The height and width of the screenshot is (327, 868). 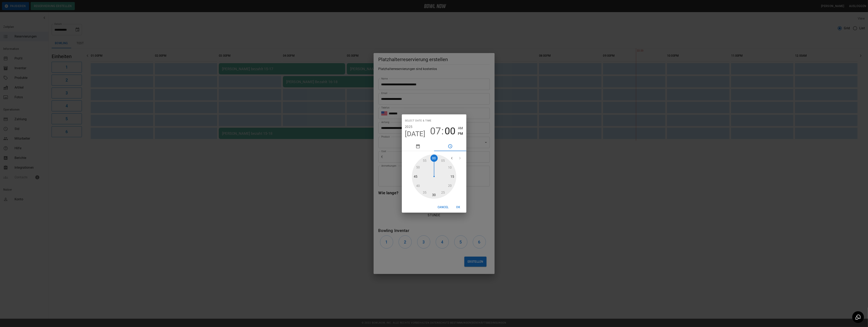 What do you see at coordinates (409, 127) in the screenshot?
I see `button: 2025` at bounding box center [409, 127].